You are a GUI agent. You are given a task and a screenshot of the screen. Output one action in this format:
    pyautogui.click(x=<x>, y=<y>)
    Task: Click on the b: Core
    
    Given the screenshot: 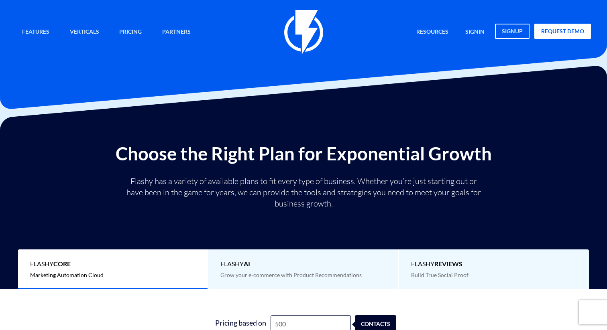 What is the action you would take?
    pyautogui.click(x=62, y=264)
    